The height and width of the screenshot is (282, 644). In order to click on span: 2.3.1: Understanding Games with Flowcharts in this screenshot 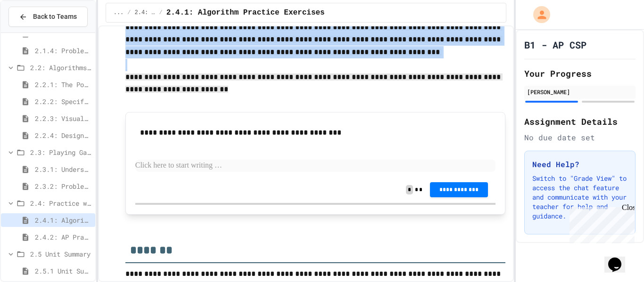, I will do `click(63, 169)`.